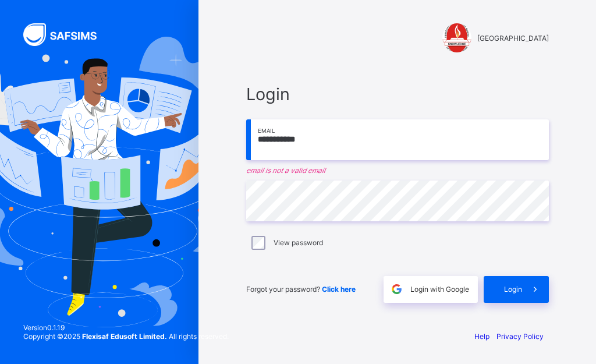  What do you see at coordinates (396, 289) in the screenshot?
I see `img: google.396cfc9801f0270233282035f929180a.svg` at bounding box center [396, 289].